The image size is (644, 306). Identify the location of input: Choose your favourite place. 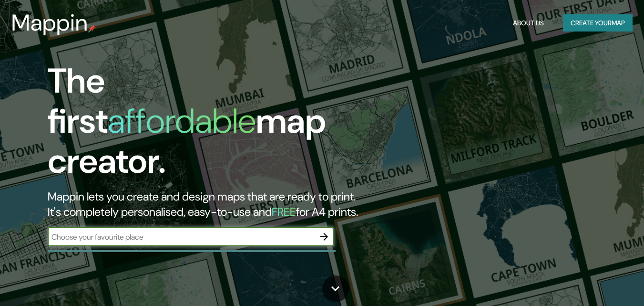
(181, 236).